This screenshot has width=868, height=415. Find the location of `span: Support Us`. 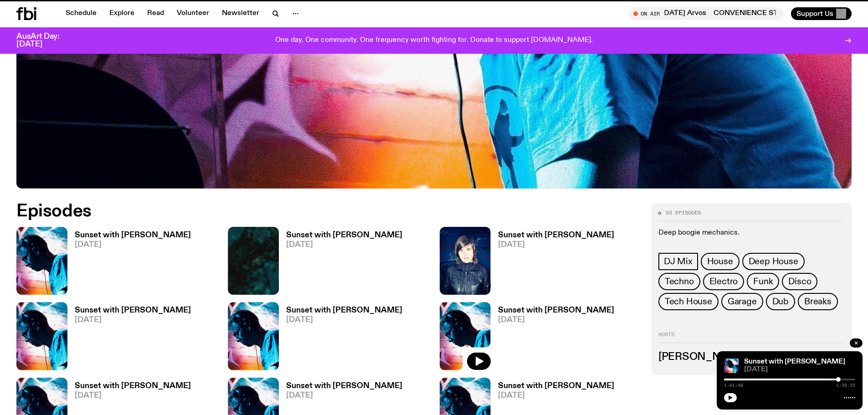

span: Support Us is located at coordinates (814, 14).